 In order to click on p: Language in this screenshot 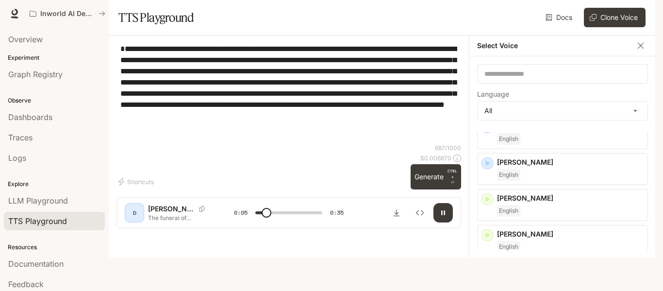, I will do `click(493, 94)`.